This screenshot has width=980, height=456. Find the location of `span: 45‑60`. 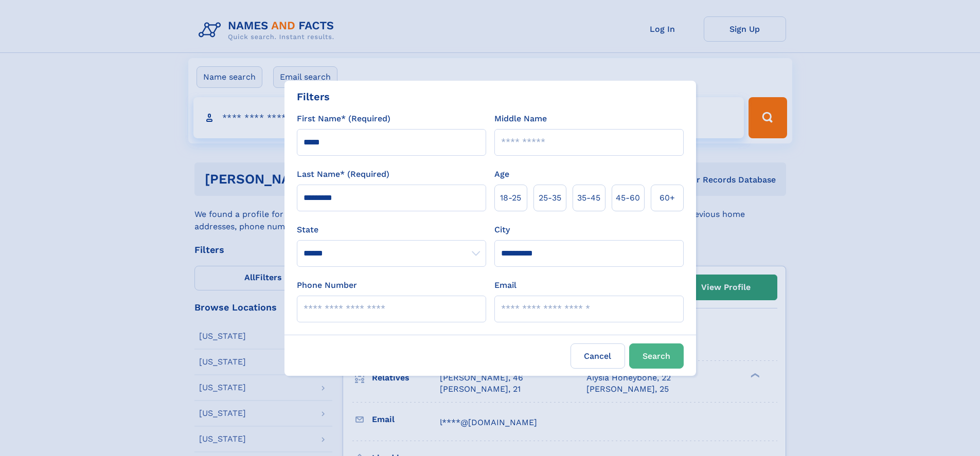

span: 45‑60 is located at coordinates (628, 198).